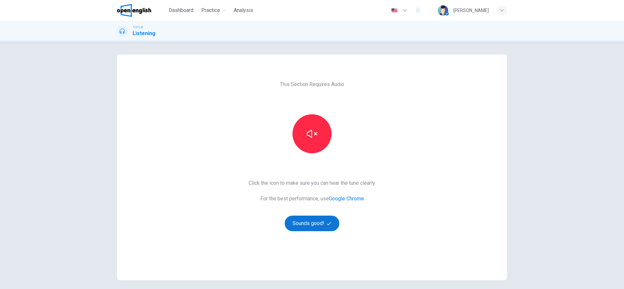  Describe the element at coordinates (312, 223) in the screenshot. I see `button: Sounds good!` at that location.